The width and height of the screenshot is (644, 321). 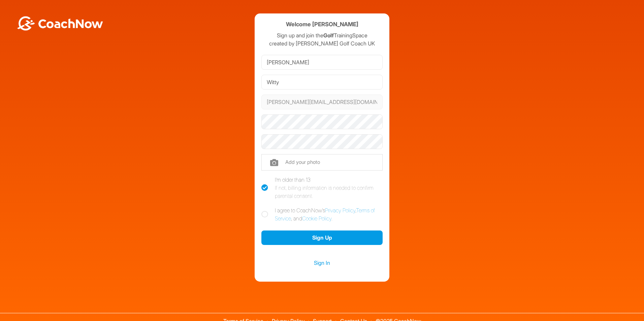 What do you see at coordinates (317, 218) in the screenshot?
I see `a: Cookie Policy` at bounding box center [317, 218].